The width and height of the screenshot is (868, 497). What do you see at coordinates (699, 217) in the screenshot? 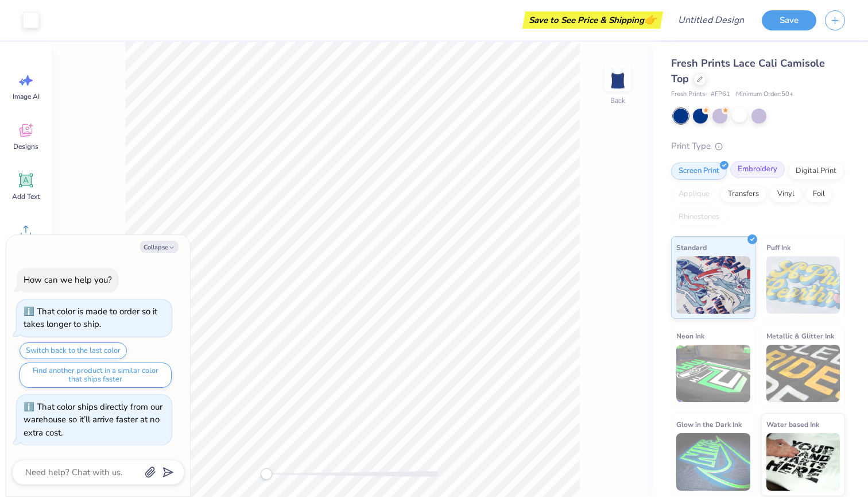
I see `div: Rhinestones` at bounding box center [699, 217].